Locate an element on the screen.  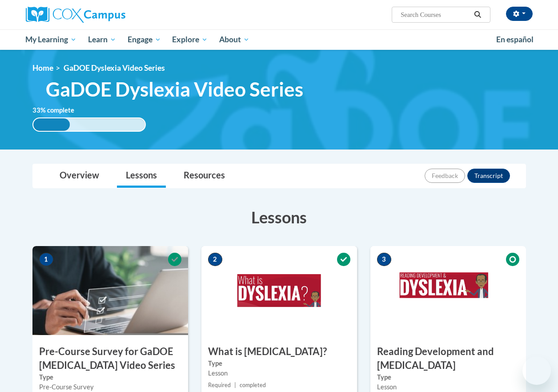
button: Account Settings is located at coordinates (520, 14).